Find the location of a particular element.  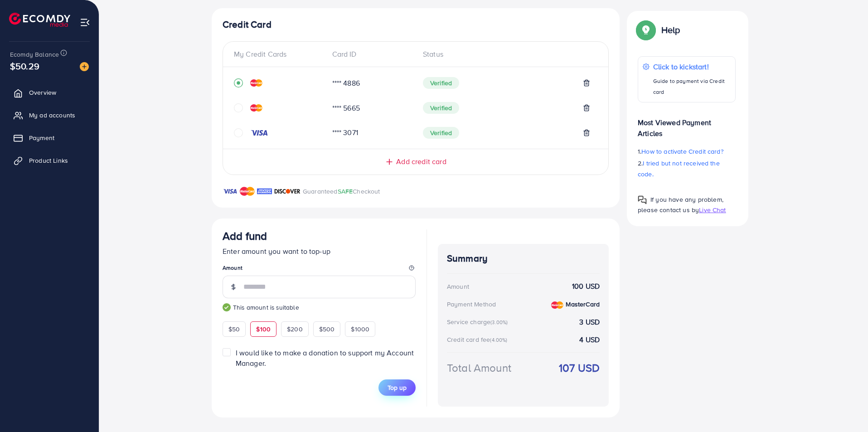

span: Overview is located at coordinates (42, 92).